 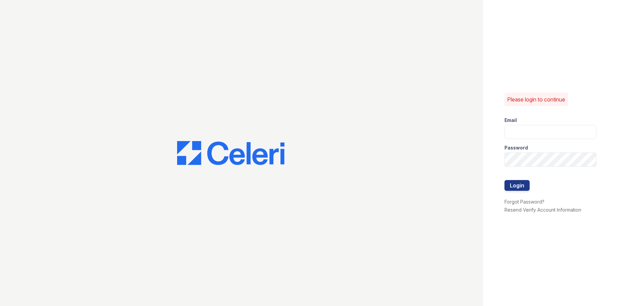 What do you see at coordinates (536, 100) in the screenshot?
I see `p: Please login to continue` at bounding box center [536, 100].